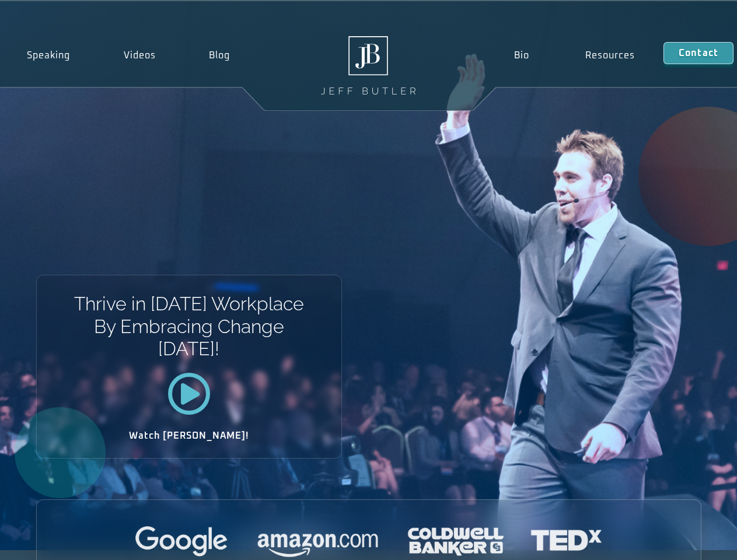  I want to click on a: Bio, so click(521, 56).